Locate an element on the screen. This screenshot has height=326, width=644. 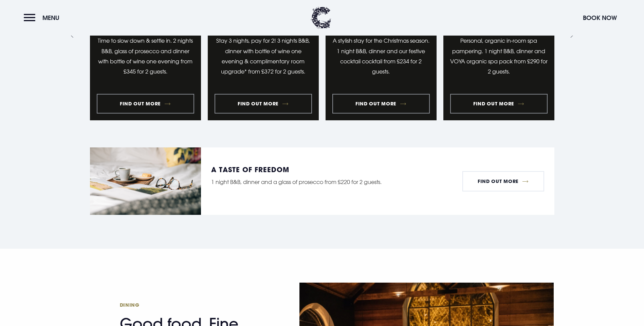
button: Menu is located at coordinates (43, 18).